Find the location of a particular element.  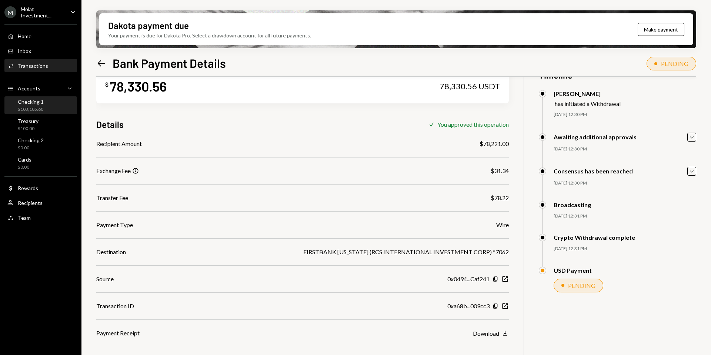

div: 0x0494...Caf241 is located at coordinates (468, 279).